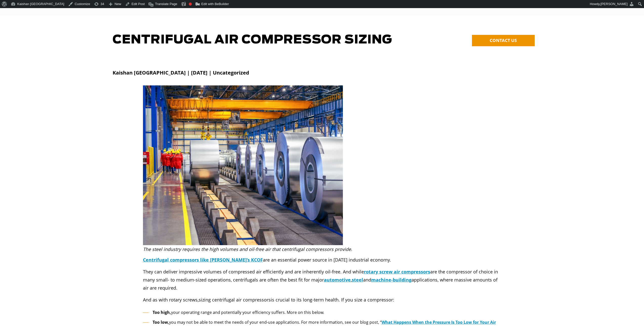 The image size is (644, 327). Describe the element at coordinates (338, 280) in the screenshot. I see `a: automotive` at that location.